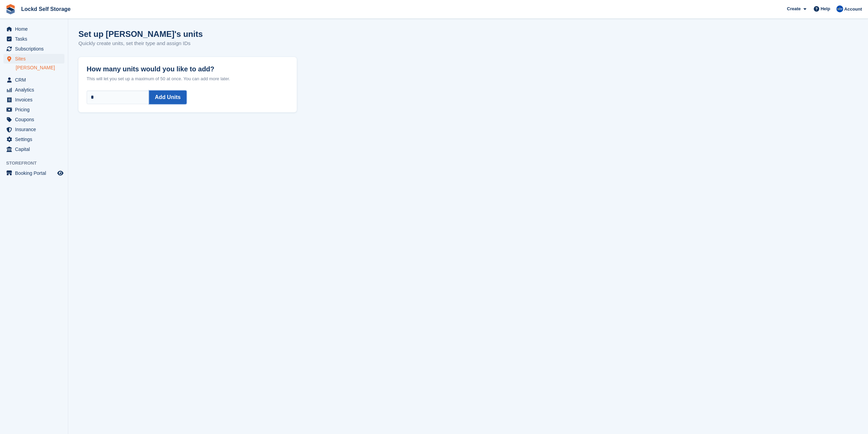  Describe the element at coordinates (37, 163) in the screenshot. I see `span: Storefront` at that location.